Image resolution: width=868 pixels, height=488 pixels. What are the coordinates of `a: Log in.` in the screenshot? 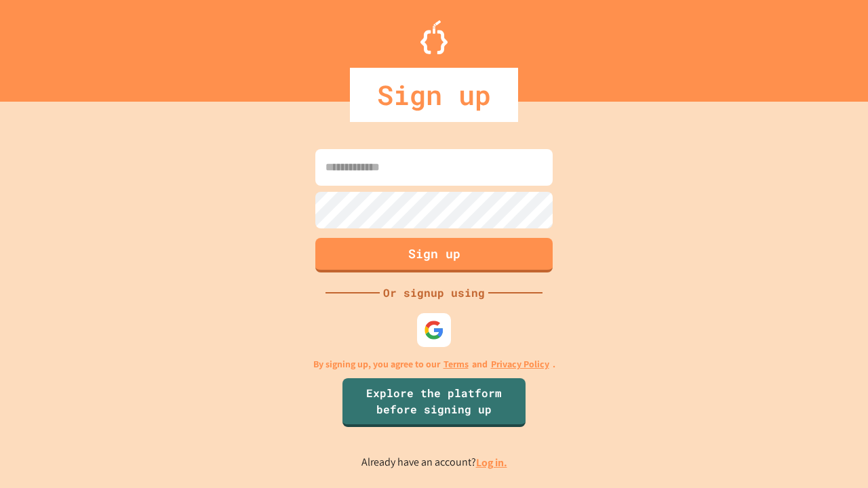 It's located at (492, 462).